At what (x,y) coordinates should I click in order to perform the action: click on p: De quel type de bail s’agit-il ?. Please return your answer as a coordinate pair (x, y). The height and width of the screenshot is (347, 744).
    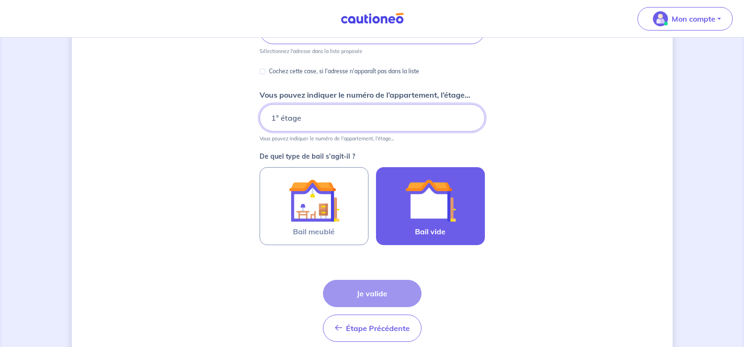
    Looking at the image, I should click on (372, 156).